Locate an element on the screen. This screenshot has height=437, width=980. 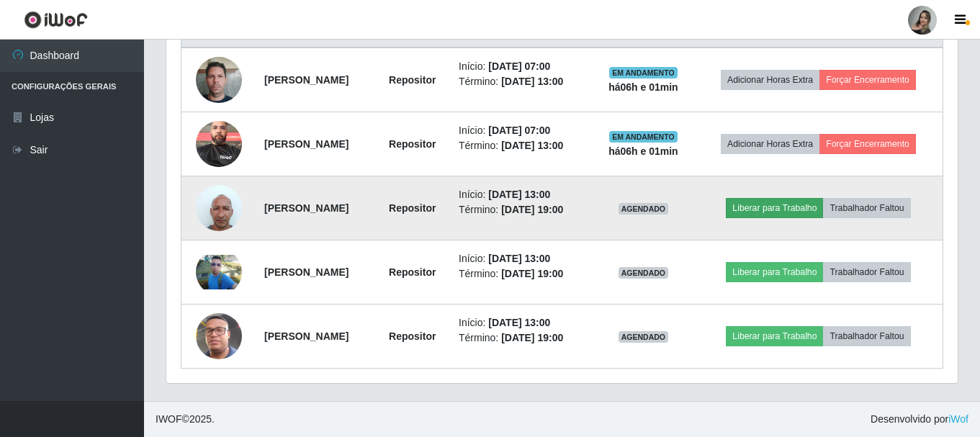
span: © 2025 . is located at coordinates (185, 419).